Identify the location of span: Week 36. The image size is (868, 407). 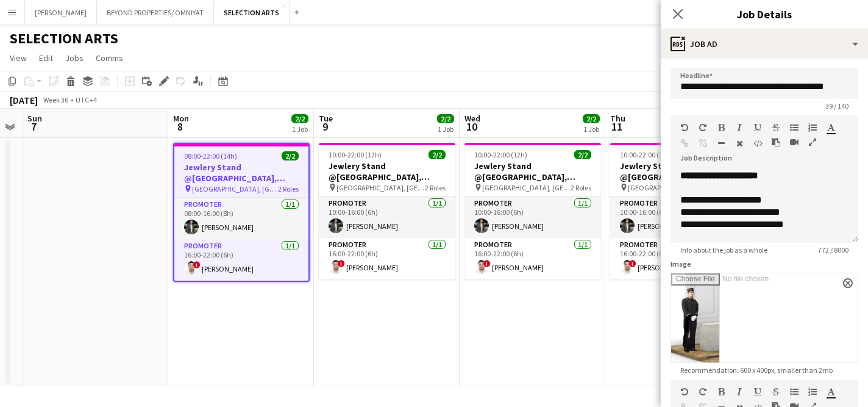
(55, 99).